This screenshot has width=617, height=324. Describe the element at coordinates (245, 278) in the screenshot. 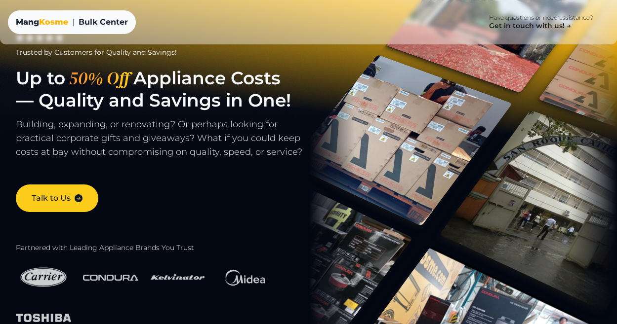

I see `img: Midea Logo` at that location.